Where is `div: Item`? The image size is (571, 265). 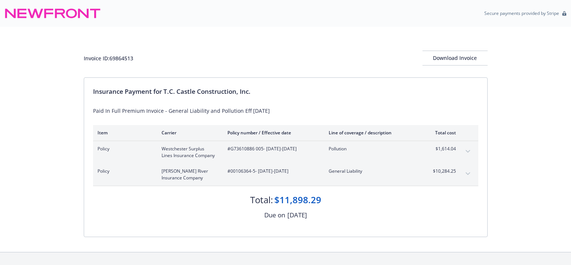 div: Item is located at coordinates (124, 132).